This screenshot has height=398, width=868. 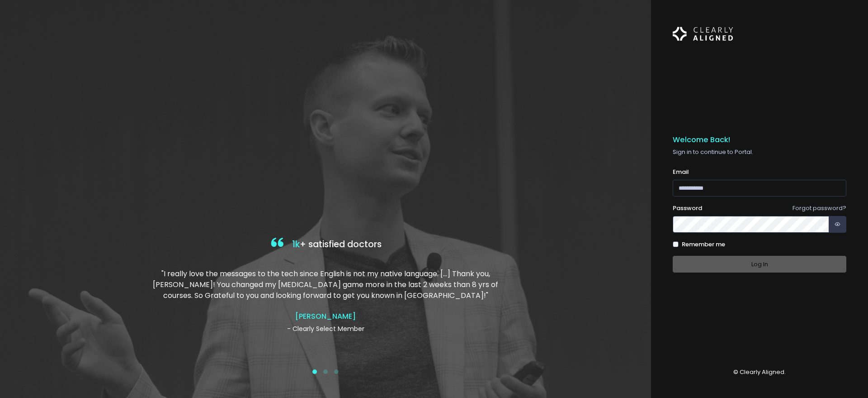 What do you see at coordinates (703, 34) in the screenshot?
I see `img: Logo Horizontal` at bounding box center [703, 34].